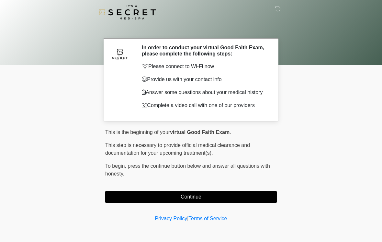 The image size is (382, 242). I want to click on span: To begin,, so click(116, 166).